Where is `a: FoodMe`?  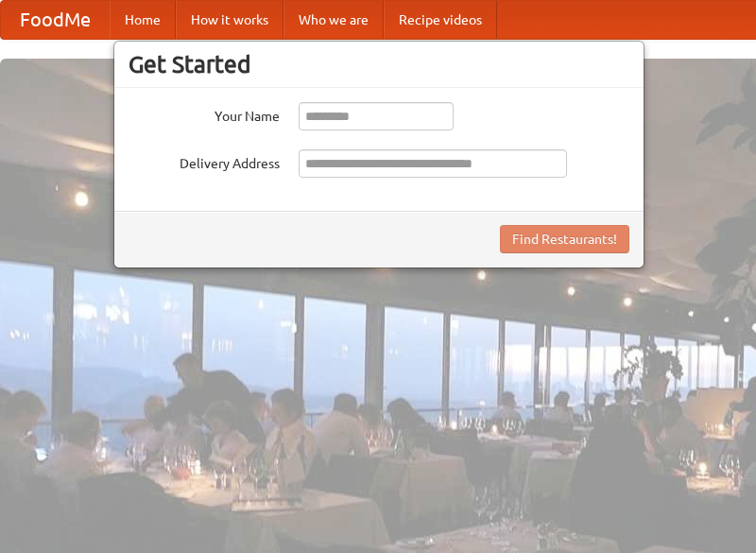 a: FoodMe is located at coordinates (55, 20).